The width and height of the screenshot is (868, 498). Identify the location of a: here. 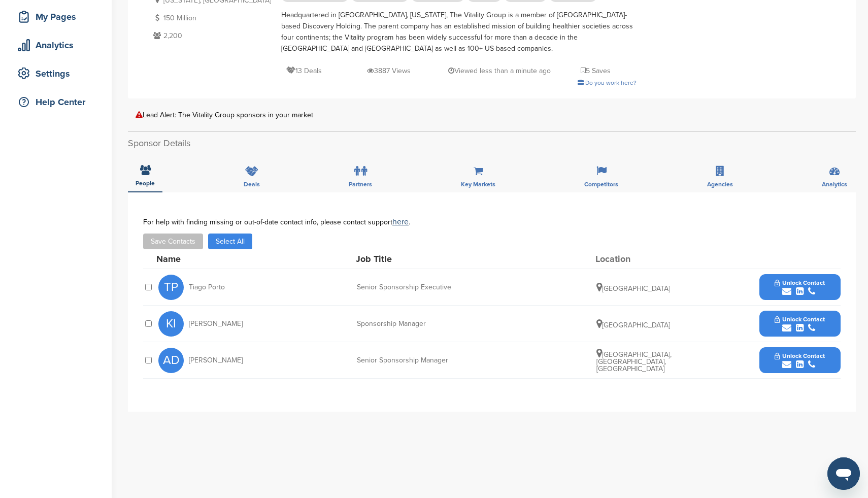
(400, 222).